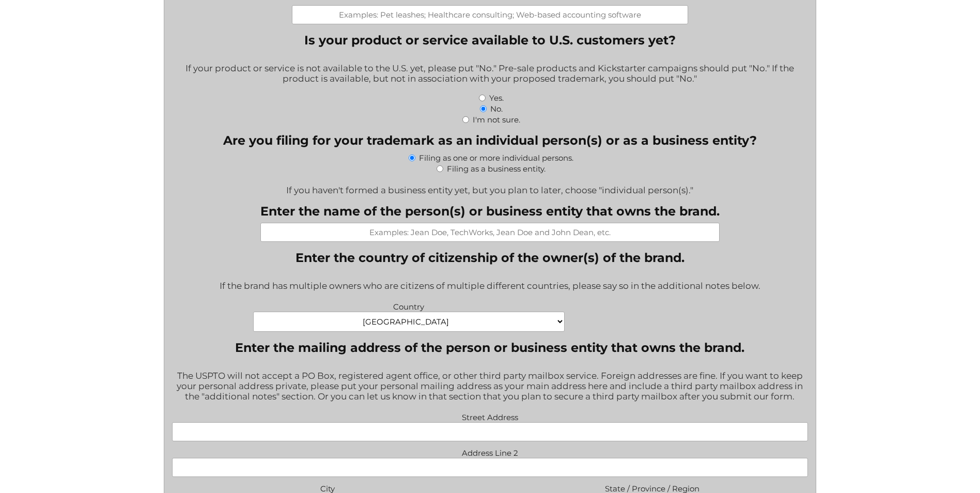  I want to click on label: Enter the name of the person(s) or business entity that owns the brand., so click(490, 211).